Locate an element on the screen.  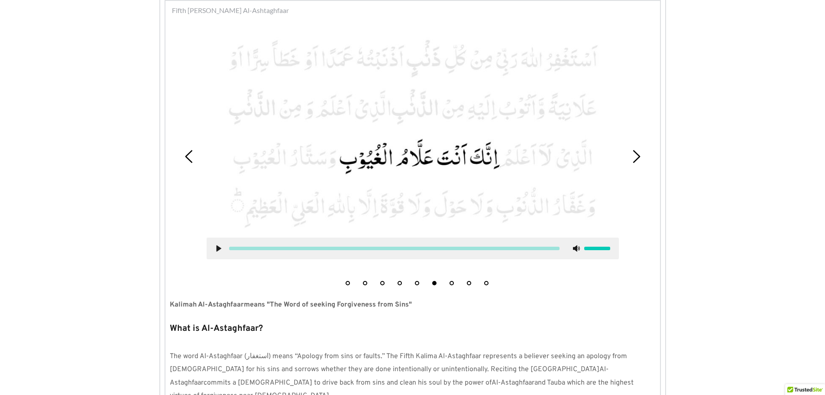
button: 6 of 9 is located at coordinates (434, 283).